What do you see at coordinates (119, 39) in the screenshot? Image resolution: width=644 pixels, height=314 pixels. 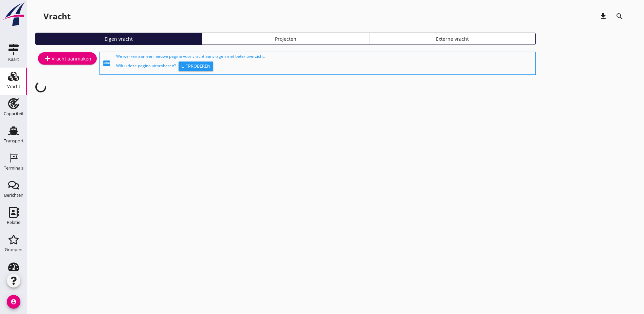 I see `a: Eigen vracht` at bounding box center [119, 39].